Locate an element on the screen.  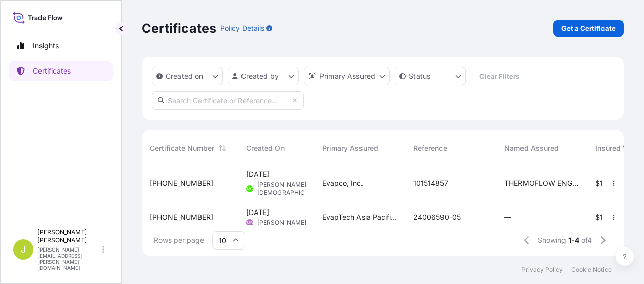
span: 101514857 is located at coordinates (430, 182).